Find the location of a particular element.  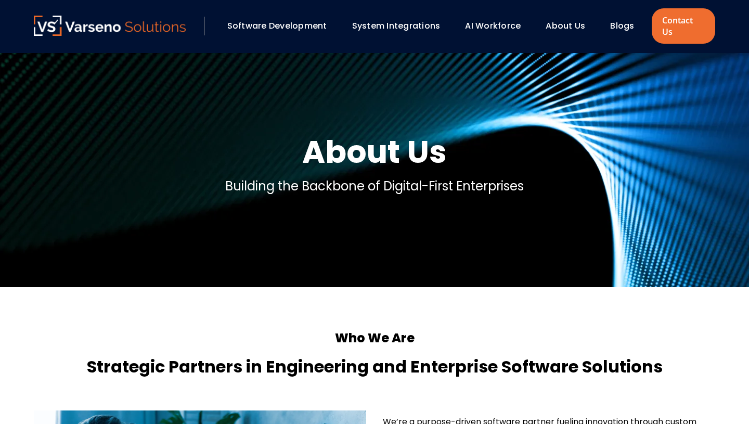

a: System Integrations is located at coordinates (396, 25).